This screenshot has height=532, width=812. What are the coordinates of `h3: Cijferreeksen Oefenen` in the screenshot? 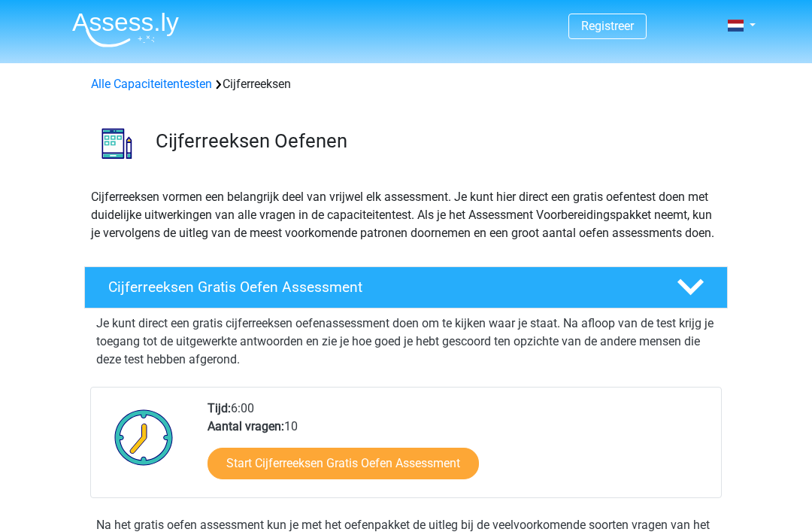 It's located at (436, 141).